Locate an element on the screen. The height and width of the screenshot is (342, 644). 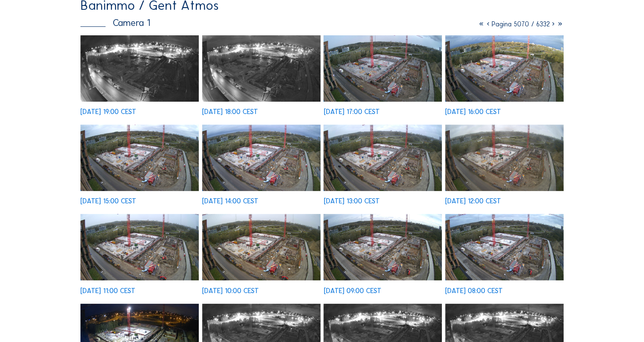
img: image_40525634 is located at coordinates (383, 68).